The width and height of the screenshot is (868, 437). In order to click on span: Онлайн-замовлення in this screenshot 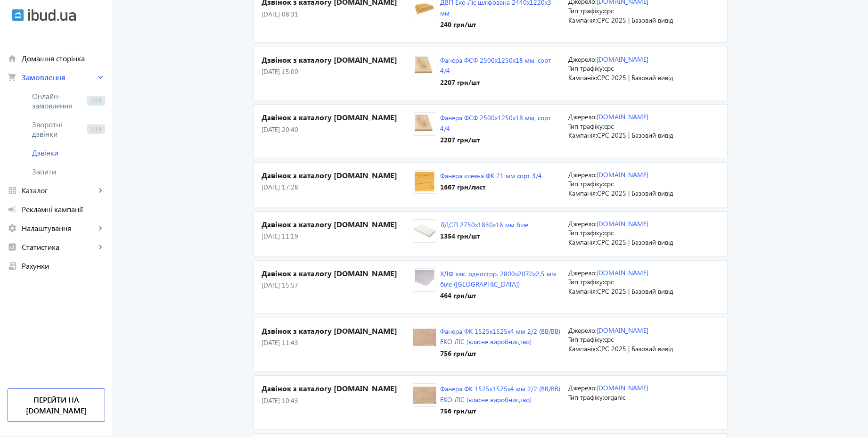, I will do `click(57, 101)`.